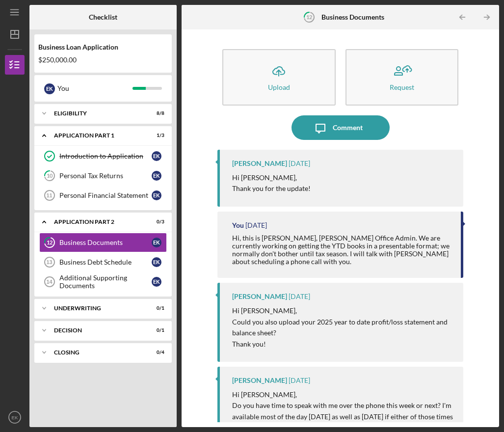 Image resolution: width=504 pixels, height=432 pixels. I want to click on button: Request, so click(402, 77).